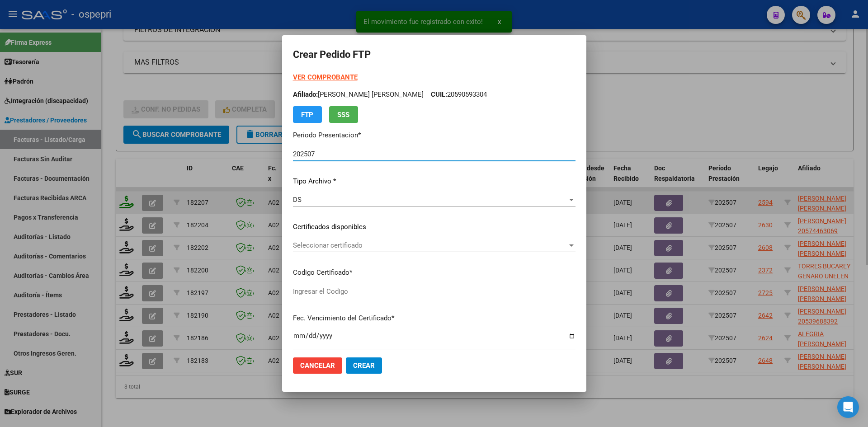 The image size is (868, 427). What do you see at coordinates (318, 365) in the screenshot?
I see `span: Cancelar` at bounding box center [318, 365].